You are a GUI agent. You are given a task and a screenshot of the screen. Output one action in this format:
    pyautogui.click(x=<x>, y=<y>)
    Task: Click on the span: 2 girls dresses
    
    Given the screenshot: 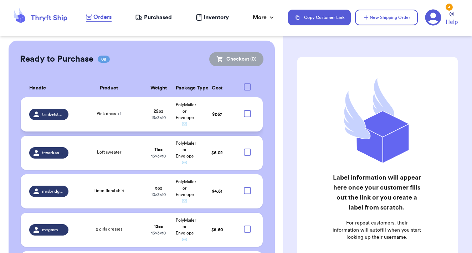 What is the action you would take?
    pyautogui.click(x=109, y=229)
    